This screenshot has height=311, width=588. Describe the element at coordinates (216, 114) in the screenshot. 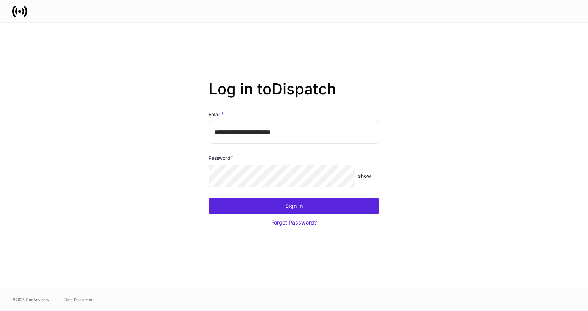

I see `h6: Email` at that location.